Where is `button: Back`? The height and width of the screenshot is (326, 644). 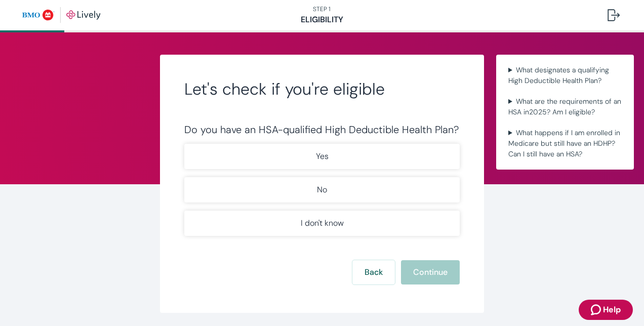 button: Back is located at coordinates (373, 272).